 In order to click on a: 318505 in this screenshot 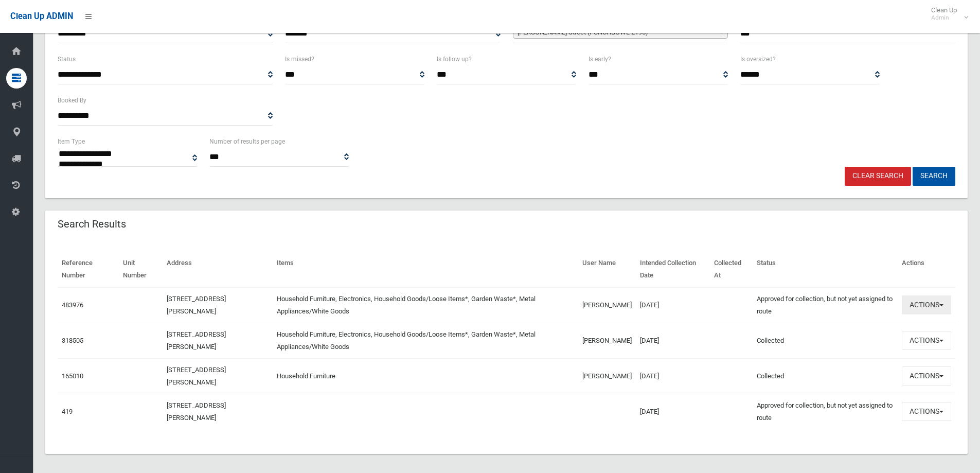, I will do `click(73, 340)`.